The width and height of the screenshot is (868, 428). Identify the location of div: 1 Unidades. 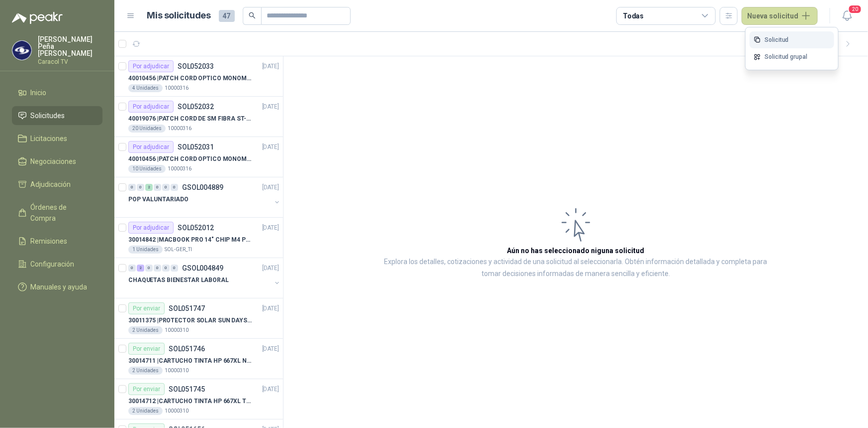
(145, 250).